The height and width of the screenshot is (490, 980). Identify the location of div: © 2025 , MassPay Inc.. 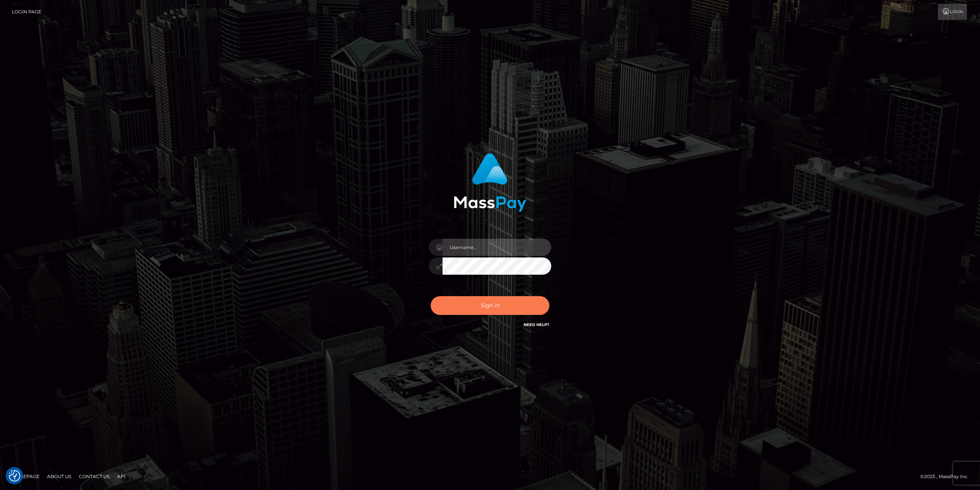
(947, 477).